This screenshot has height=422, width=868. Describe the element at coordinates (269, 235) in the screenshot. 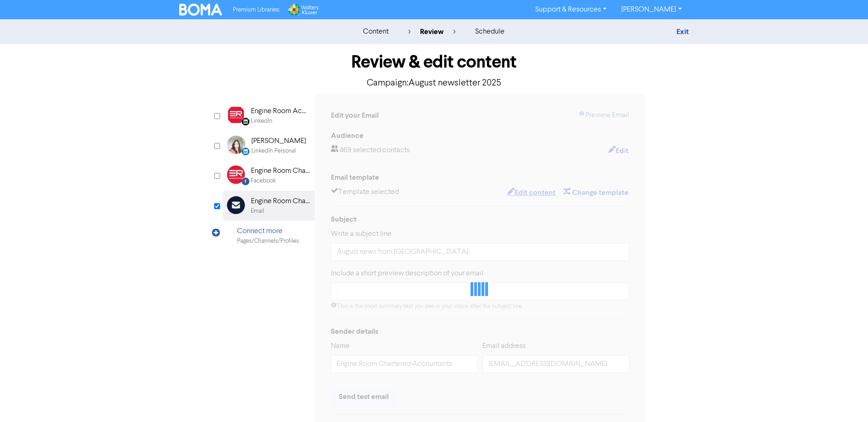

I see `div: Connect morePages/Channels/Profiles` at that location.